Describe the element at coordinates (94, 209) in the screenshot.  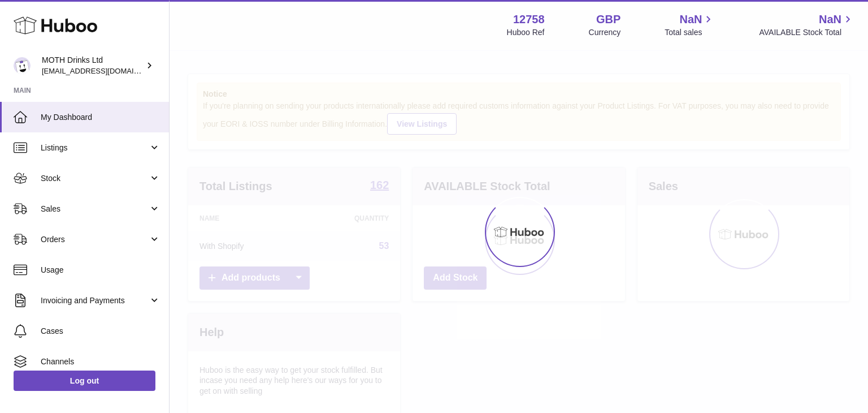
I see `span: Sales` at that location.